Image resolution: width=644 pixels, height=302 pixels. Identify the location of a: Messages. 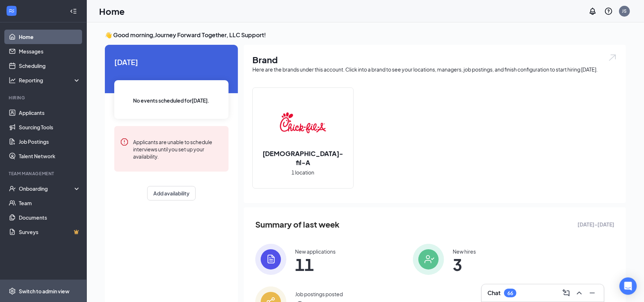
(49, 51).